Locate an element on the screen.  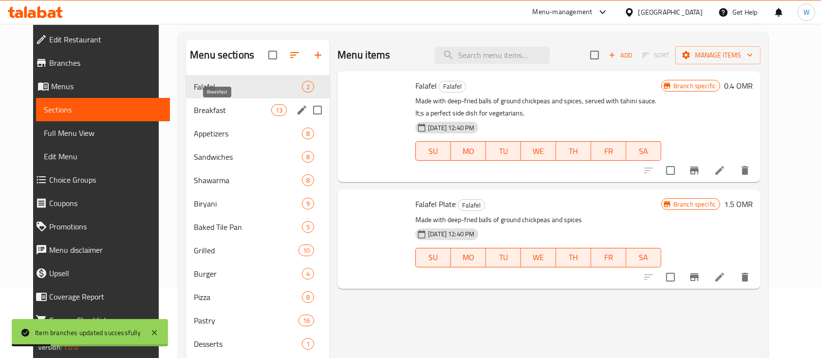
span: Menus is located at coordinates (107, 86).